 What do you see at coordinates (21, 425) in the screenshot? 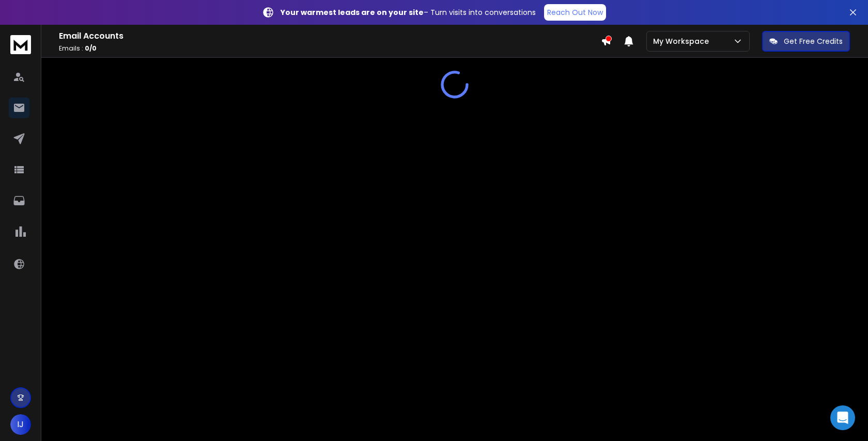
I see `button: IJ` at bounding box center [21, 425].